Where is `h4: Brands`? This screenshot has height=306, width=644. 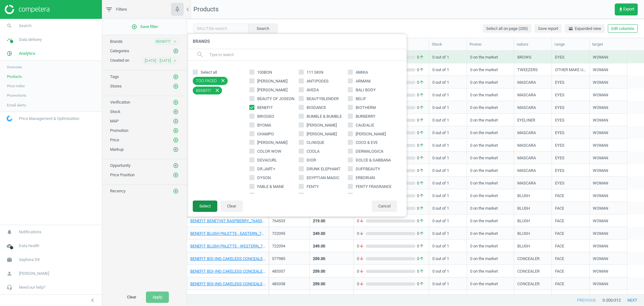
h4: Brands is located at coordinates (297, 41).